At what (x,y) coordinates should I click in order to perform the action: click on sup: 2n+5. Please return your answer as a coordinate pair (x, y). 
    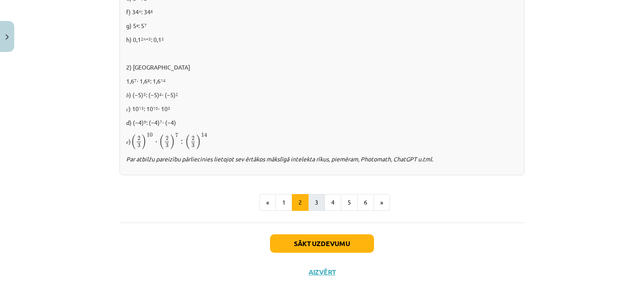
    Looking at the image, I should click on (146, 38).